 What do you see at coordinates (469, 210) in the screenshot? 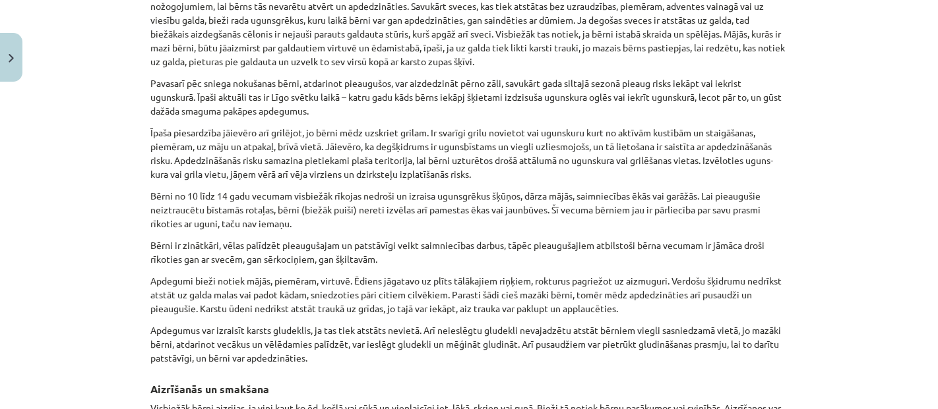
I see `p: Bērni no 10 līdz 14 gadu vecumam visbiežāk rīkojas nedroši un izraisa ugunsgrēkus šķūņos, dārza m...` at bounding box center [469, 210].